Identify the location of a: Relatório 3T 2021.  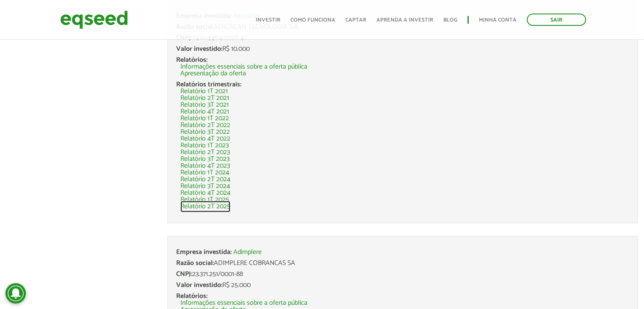
(204, 105).